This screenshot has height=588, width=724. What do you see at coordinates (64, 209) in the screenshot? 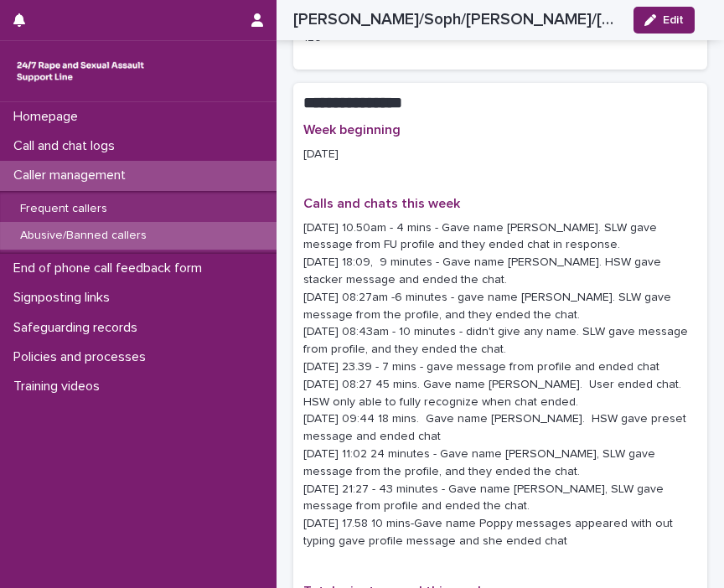
I see `p: Frequent callers` at bounding box center [64, 209].